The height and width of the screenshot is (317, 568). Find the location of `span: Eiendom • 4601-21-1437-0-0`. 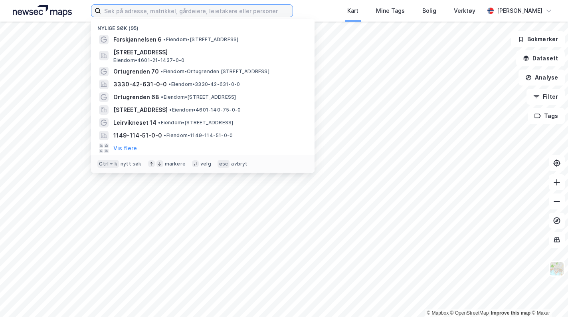

span: Eiendom • 4601-21-1437-0-0 is located at coordinates (149, 60).